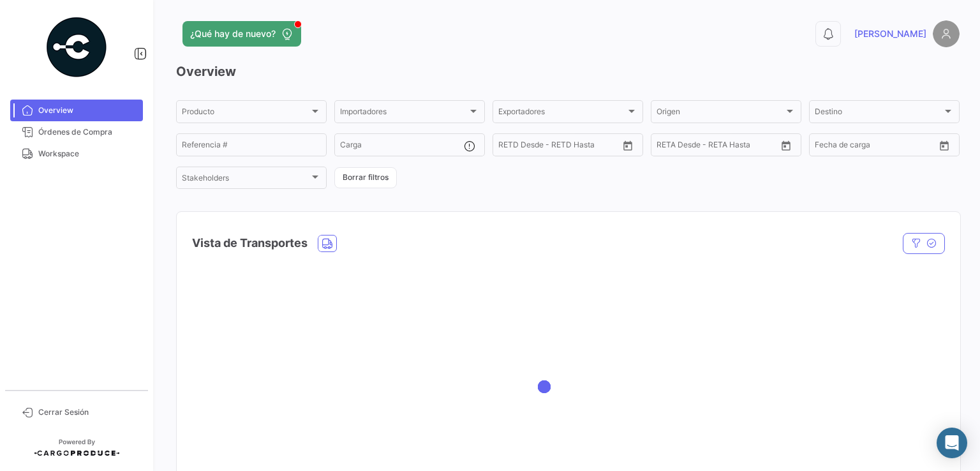  I want to click on span: Órdenes de Compra, so click(88, 132).